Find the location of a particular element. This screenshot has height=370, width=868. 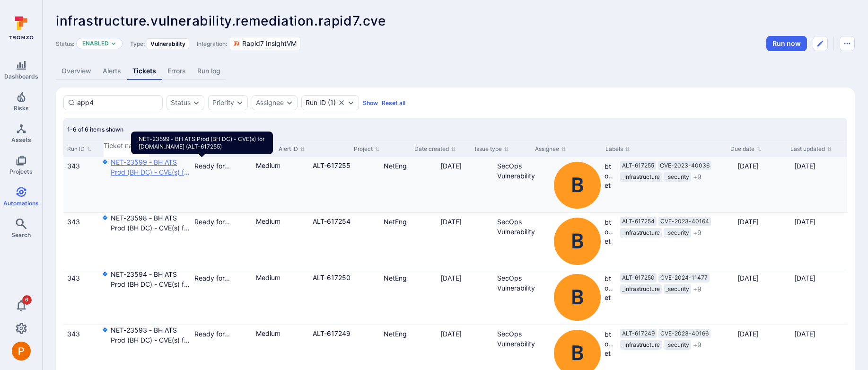

p: Enabled is located at coordinates (96, 43).